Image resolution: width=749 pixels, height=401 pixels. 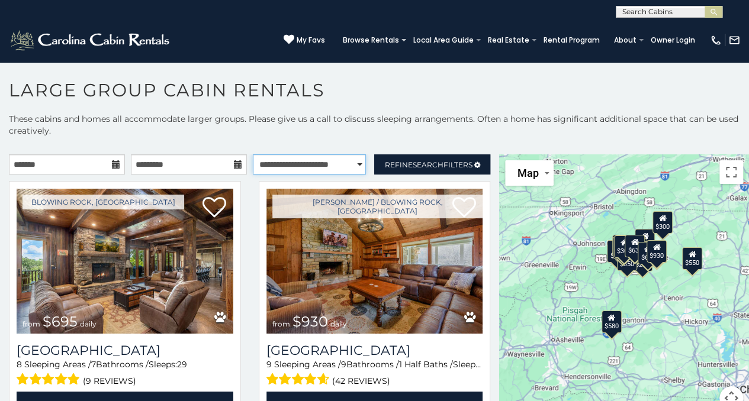 I want to click on span: $930, so click(x=310, y=321).